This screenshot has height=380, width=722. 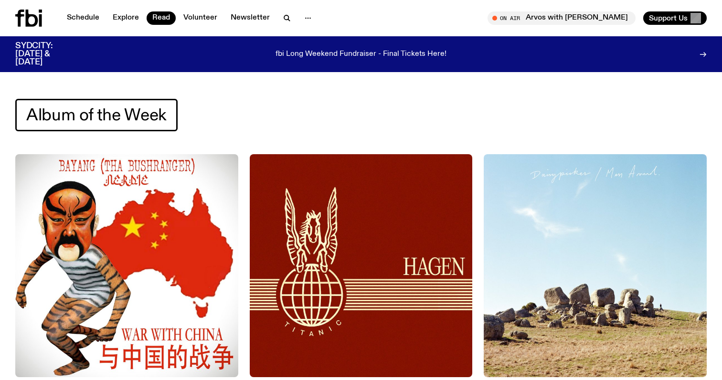 What do you see at coordinates (668, 18) in the screenshot?
I see `span: Support Us` at bounding box center [668, 18].